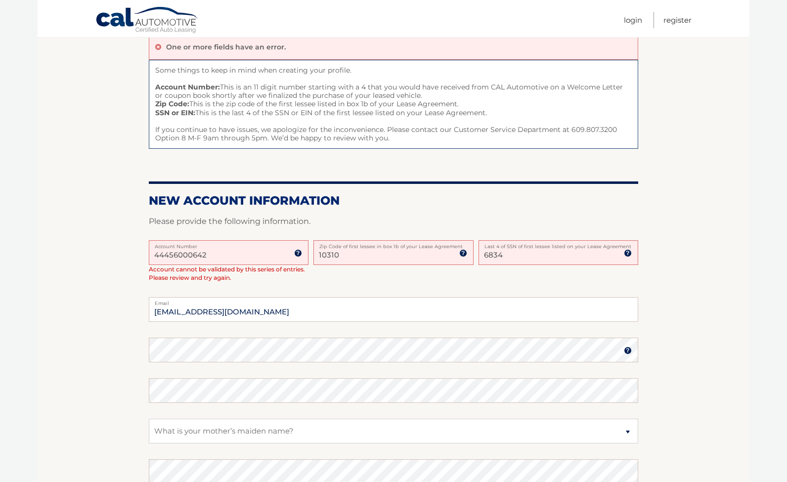  I want to click on label: Account Number, so click(228, 244).